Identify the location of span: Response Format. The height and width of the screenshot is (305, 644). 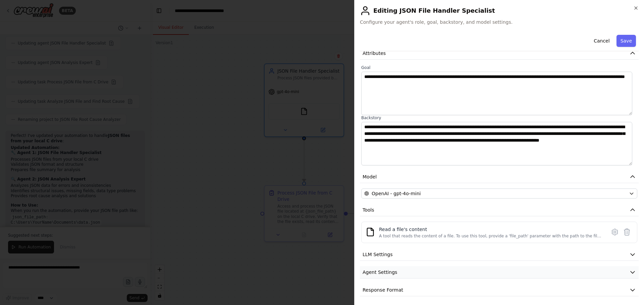
(383, 291).